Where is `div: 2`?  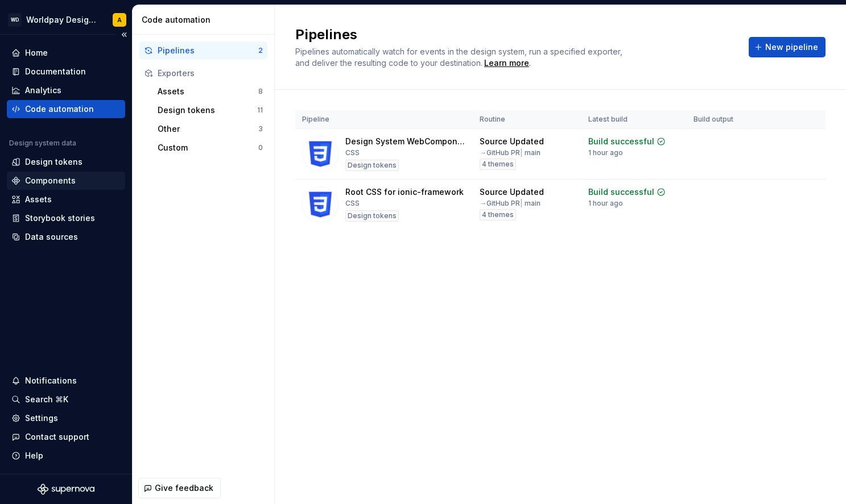
div: 2 is located at coordinates (261, 51).